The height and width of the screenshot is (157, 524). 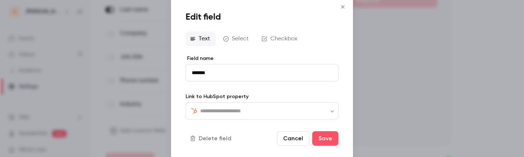 I want to click on h1: Edit field, so click(x=262, y=17).